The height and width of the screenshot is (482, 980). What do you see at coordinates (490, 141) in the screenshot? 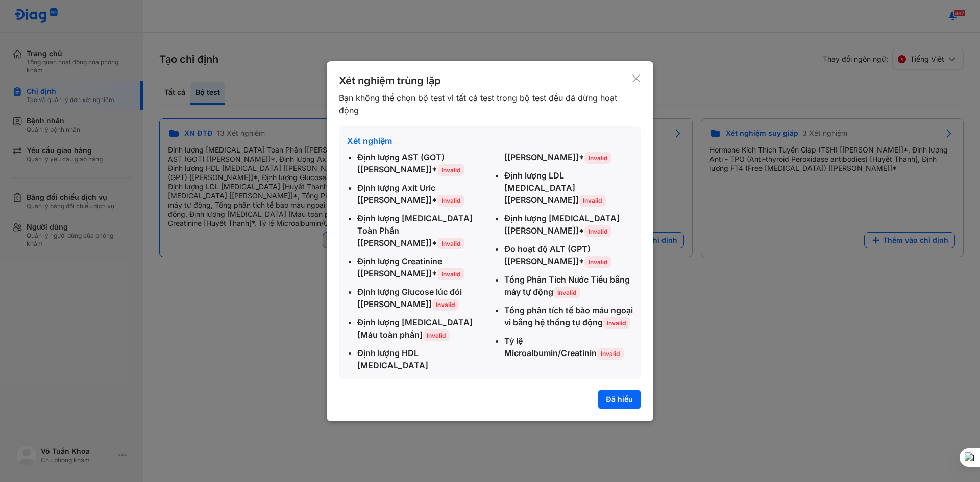
I see `div: Xét nghiệm` at bounding box center [490, 141].